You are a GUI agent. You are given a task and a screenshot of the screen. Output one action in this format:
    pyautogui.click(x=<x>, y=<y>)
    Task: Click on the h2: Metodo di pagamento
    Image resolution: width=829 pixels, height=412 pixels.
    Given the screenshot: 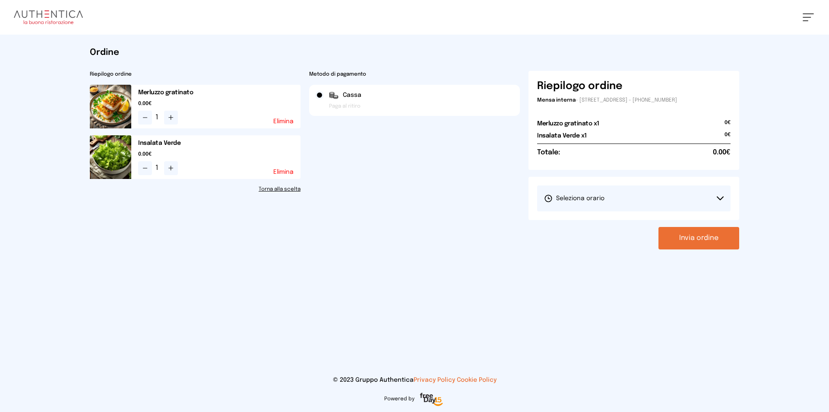 What is the action you would take?
    pyautogui.click(x=415, y=74)
    